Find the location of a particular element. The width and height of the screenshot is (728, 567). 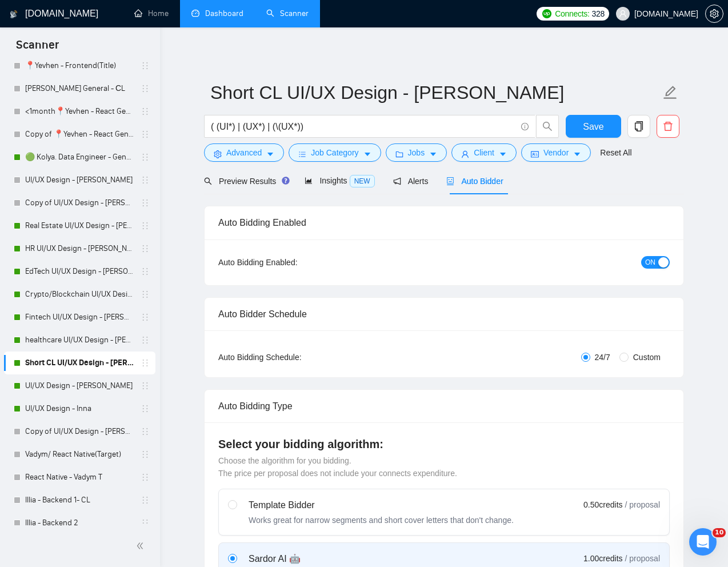

a: 🟢 Kolya. Data Engineer - General is located at coordinates (80, 157).